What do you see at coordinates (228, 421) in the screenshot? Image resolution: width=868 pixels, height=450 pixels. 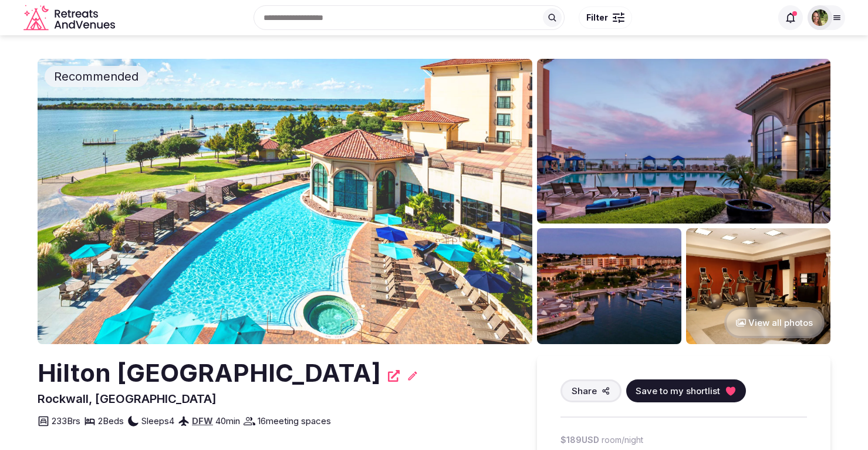 I see `span: 40 min` at bounding box center [228, 421].